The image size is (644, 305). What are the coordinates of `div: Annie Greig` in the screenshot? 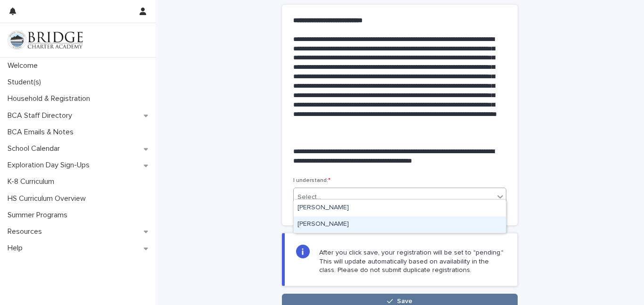 It's located at (400, 224).